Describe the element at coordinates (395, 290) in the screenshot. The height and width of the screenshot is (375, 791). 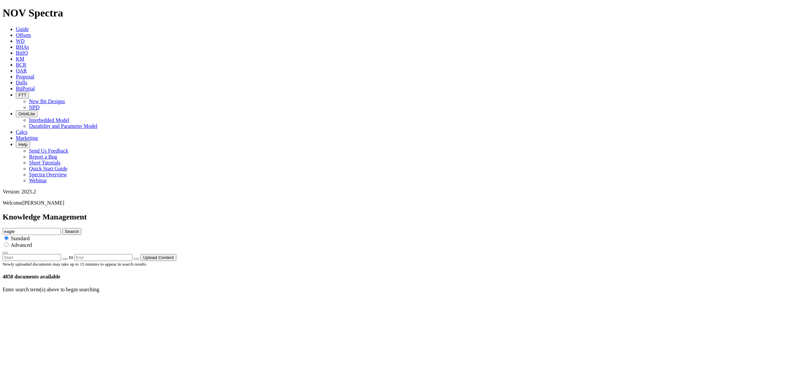
I see `p: Enter search term(s) above to begin searching` at that location.